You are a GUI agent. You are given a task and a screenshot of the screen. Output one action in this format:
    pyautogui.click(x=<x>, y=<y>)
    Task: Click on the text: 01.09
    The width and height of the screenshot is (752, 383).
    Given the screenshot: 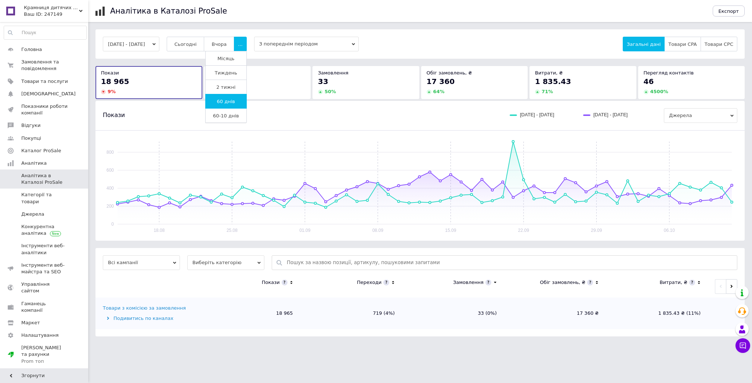 What is the action you would take?
    pyautogui.click(x=305, y=231)
    